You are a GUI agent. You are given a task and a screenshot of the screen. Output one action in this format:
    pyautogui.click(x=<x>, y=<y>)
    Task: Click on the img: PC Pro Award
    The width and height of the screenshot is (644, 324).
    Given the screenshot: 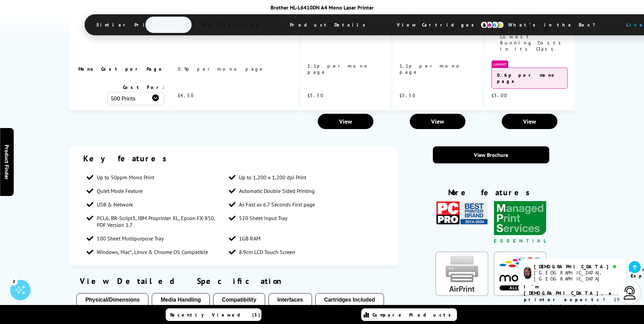 What is the action you would take?
    pyautogui.click(x=461, y=213)
    